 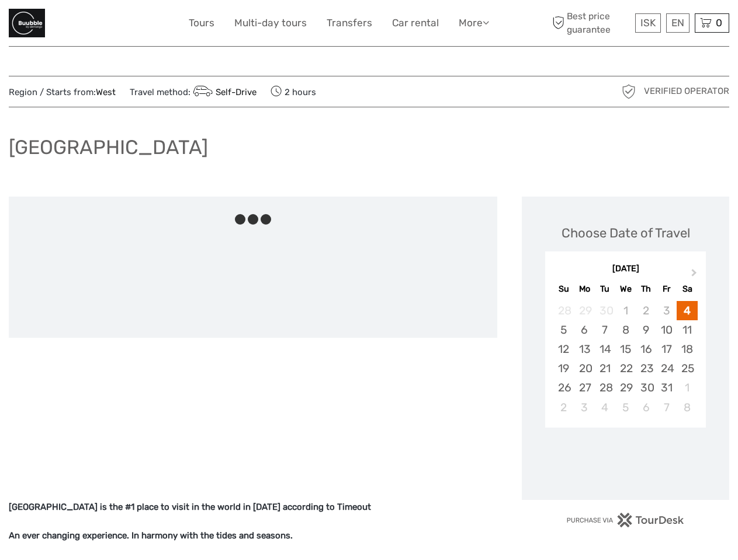 I want to click on div: Choose Thursday, October 30th, 2025, so click(x=645, y=387).